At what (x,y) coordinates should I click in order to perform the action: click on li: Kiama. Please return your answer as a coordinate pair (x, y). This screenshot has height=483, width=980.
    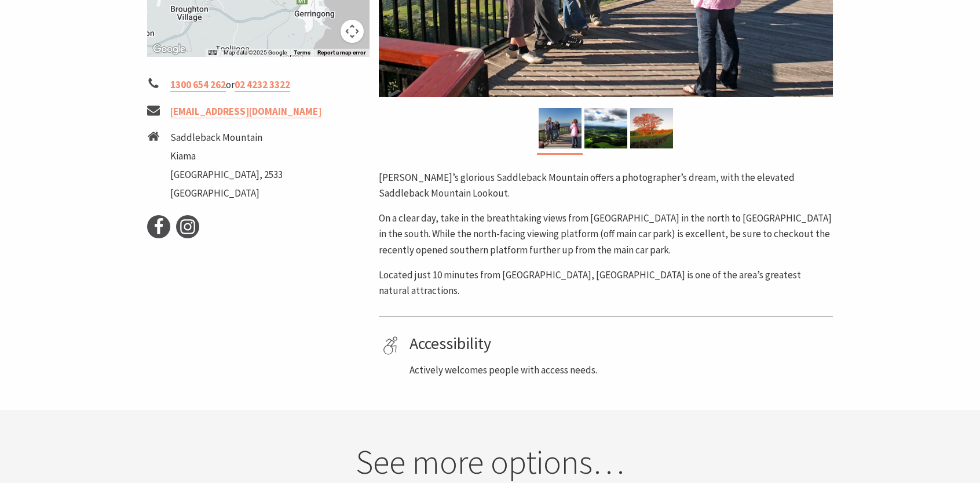
    Looking at the image, I should click on (226, 156).